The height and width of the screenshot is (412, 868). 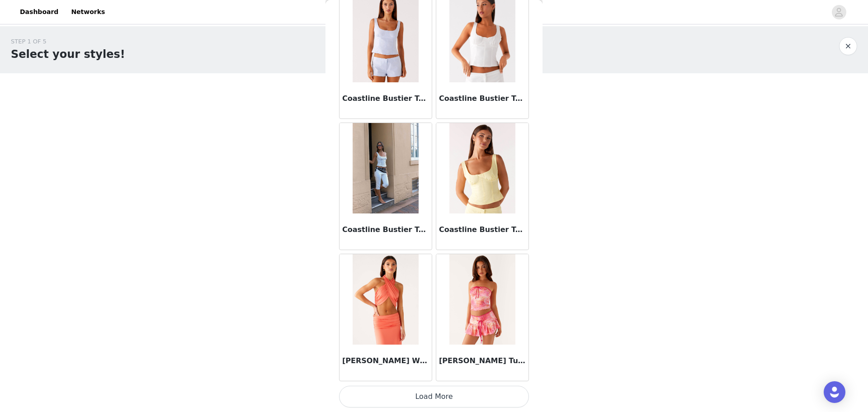 What do you see at coordinates (835, 392) in the screenshot?
I see `div: Open Intercom Messenger` at bounding box center [835, 392].